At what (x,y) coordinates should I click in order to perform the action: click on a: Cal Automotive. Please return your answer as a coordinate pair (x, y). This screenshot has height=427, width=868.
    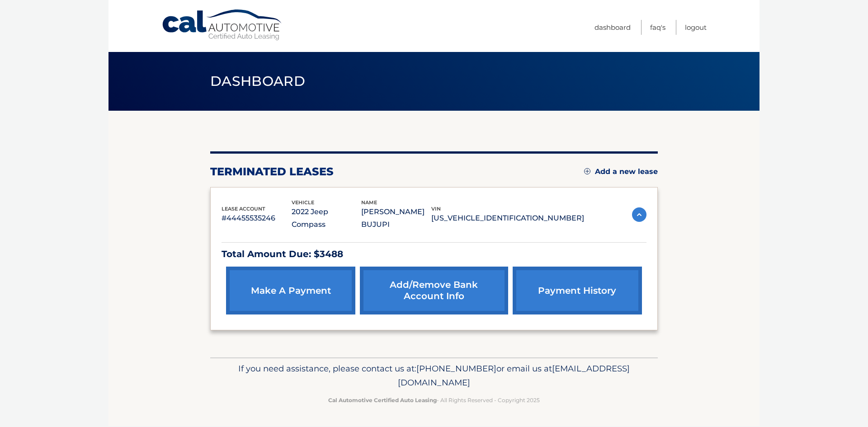
    Looking at the image, I should click on (222, 25).